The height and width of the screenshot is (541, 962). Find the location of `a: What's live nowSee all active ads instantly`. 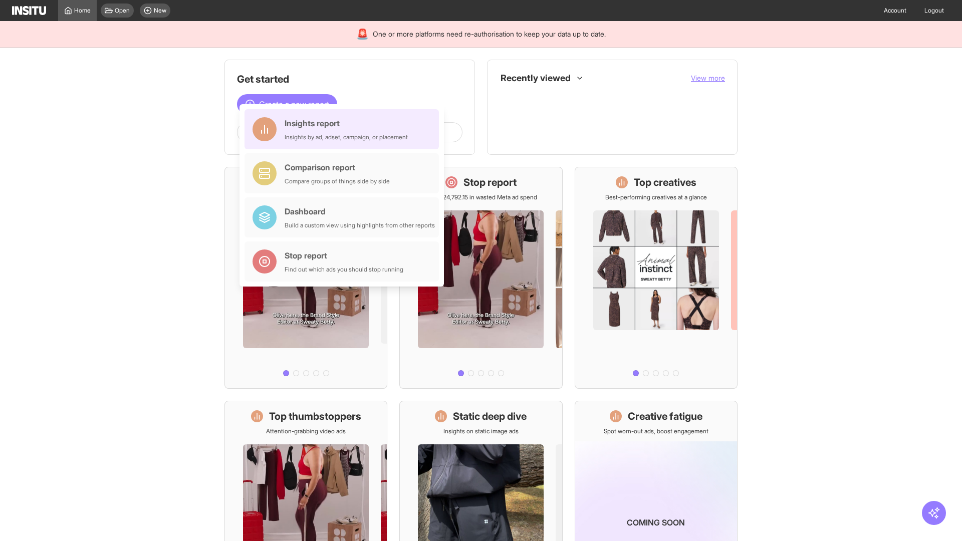

a: What's live nowSee all active ads instantly is located at coordinates (306, 277).